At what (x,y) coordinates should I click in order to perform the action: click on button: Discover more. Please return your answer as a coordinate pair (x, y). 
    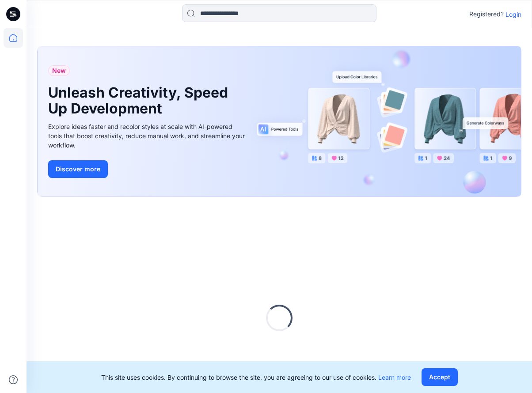
    Looking at the image, I should click on (78, 169).